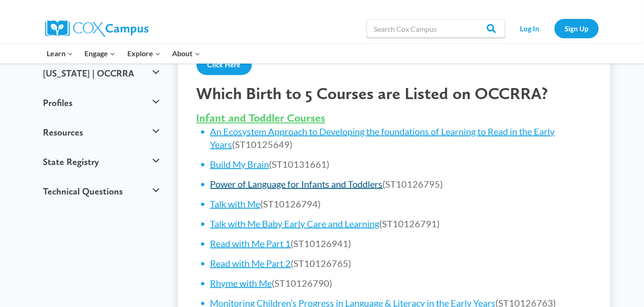 The width and height of the screenshot is (644, 307). What do you see at coordinates (530, 28) in the screenshot?
I see `a: Log In` at bounding box center [530, 28].